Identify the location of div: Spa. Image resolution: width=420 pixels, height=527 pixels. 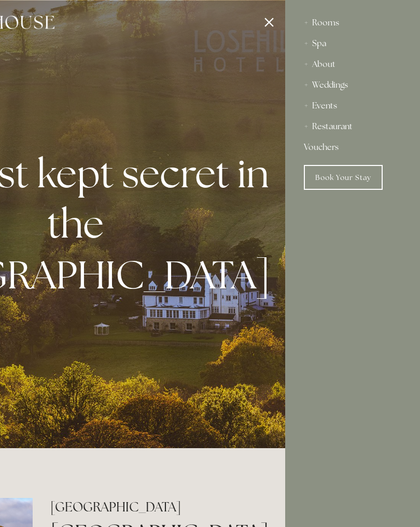
(353, 43).